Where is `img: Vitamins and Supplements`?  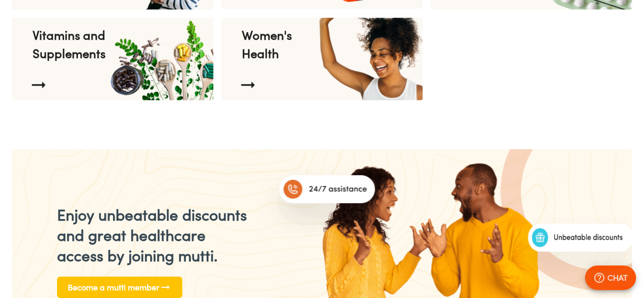
img: Vitamins and Supplements is located at coordinates (162, 59).